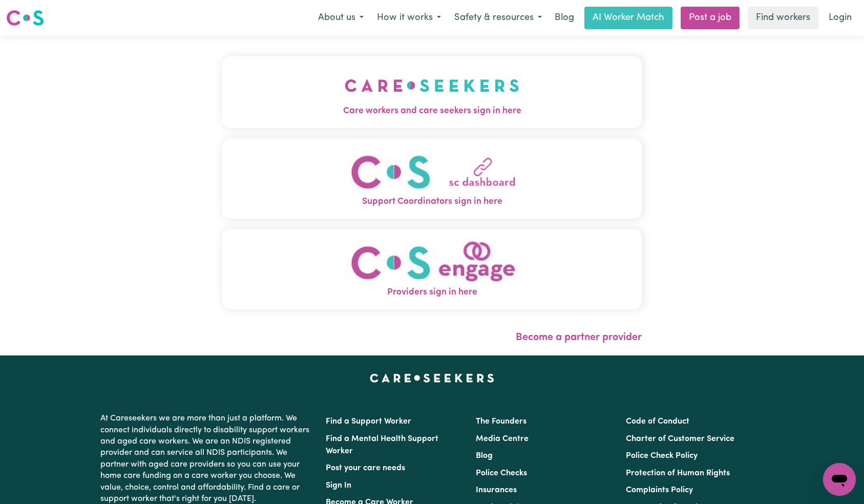 The image size is (864, 504). I want to click on a: Careseekers logo, so click(25, 18).